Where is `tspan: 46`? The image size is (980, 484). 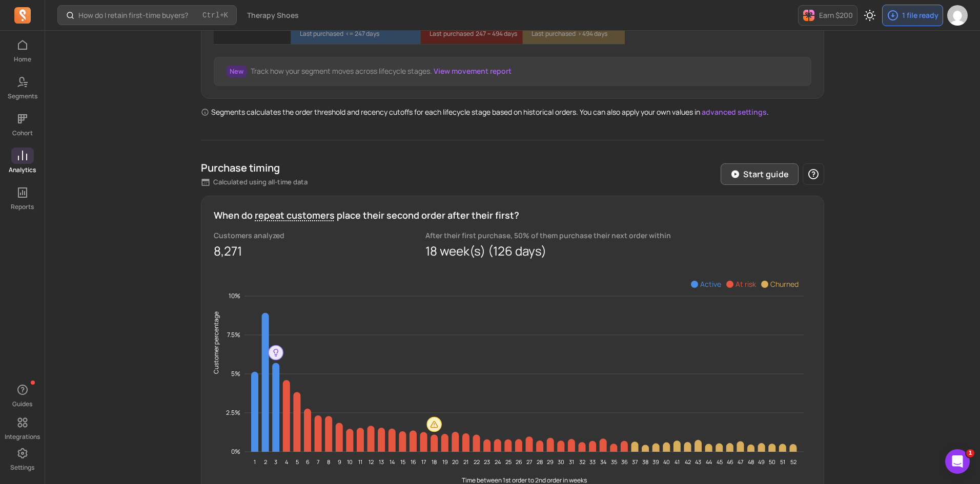
tspan: 46 is located at coordinates (730, 461).